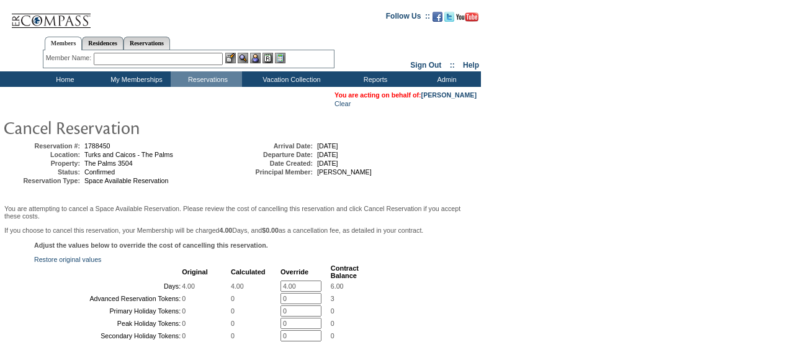  Describe the element at coordinates (408, 18) in the screenshot. I see `td: Follow Us ::` at that location.